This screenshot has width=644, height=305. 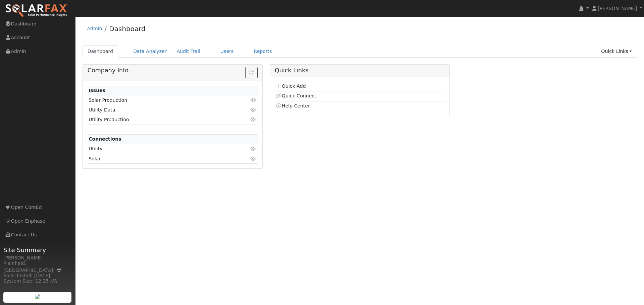 What do you see at coordinates (293, 106) in the screenshot?
I see `a: Help Center` at bounding box center [293, 106].